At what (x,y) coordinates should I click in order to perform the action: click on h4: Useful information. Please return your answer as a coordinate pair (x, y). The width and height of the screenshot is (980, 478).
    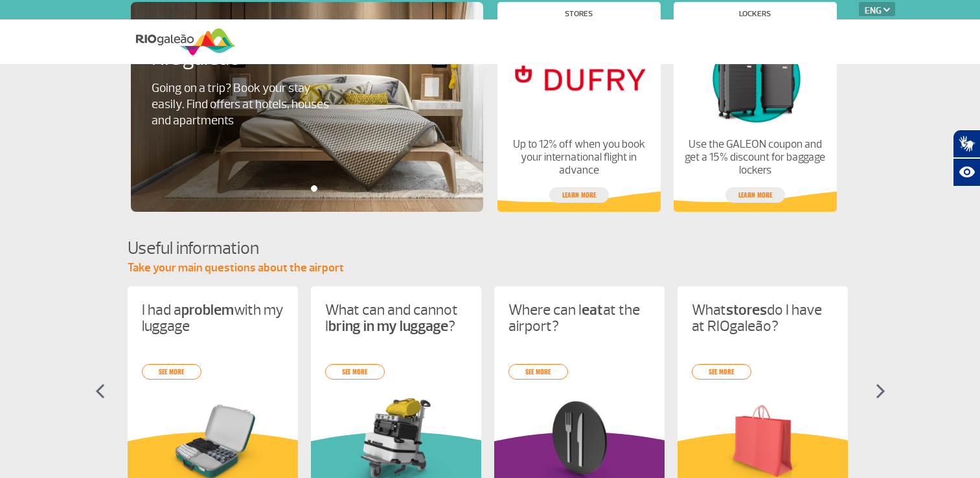
    Looking at the image, I should click on (490, 248).